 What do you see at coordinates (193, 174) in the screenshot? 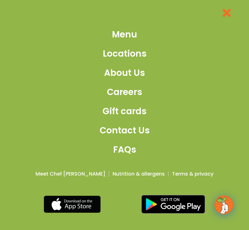
I see `span: Terms & privacy` at bounding box center [193, 174].